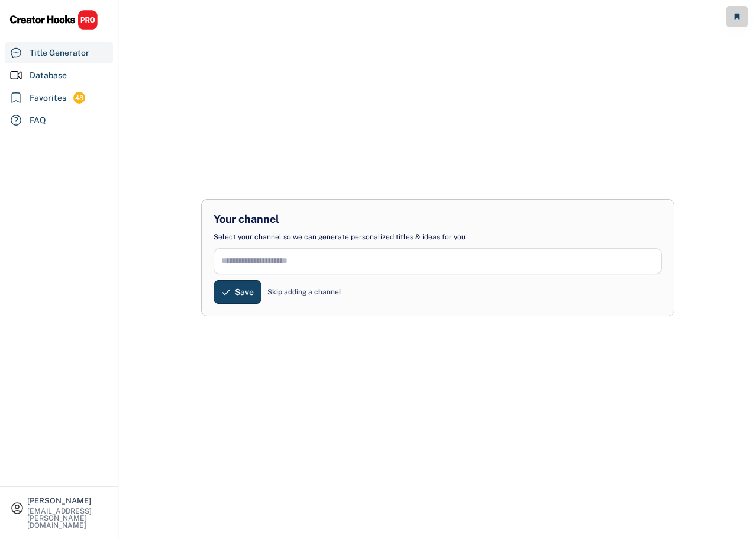  I want to click on div: Database, so click(48, 76).